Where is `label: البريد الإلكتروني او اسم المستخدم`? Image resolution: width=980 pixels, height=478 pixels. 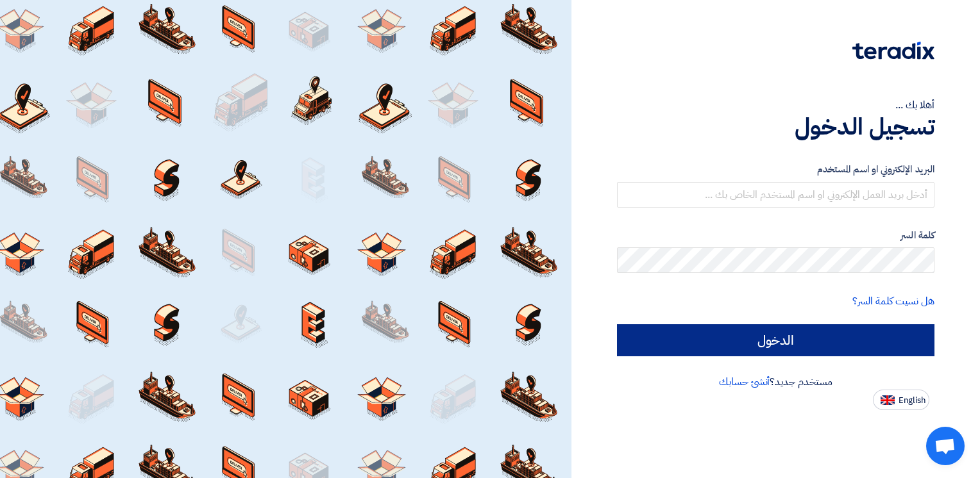
label: البريد الإلكتروني او اسم المستخدم is located at coordinates (776, 170).